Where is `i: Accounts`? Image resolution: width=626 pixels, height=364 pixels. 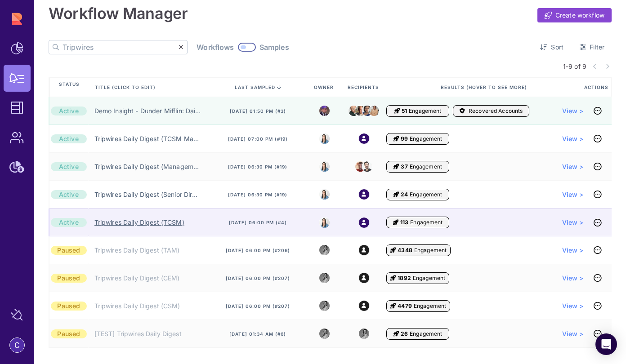 i: Accounts is located at coordinates (462, 111).